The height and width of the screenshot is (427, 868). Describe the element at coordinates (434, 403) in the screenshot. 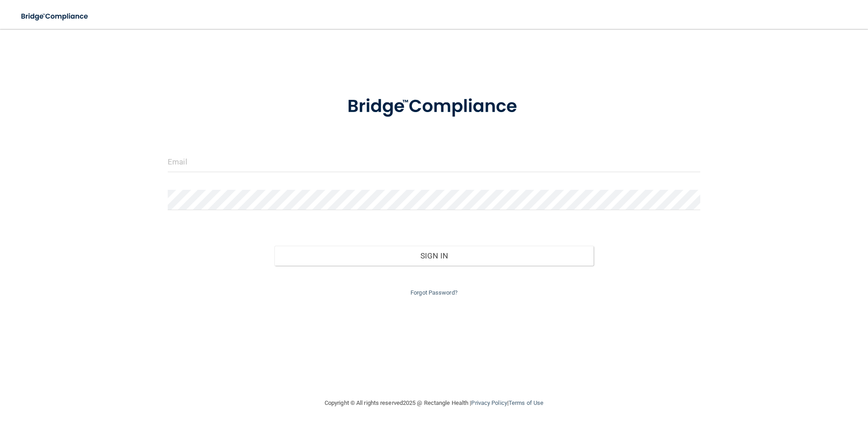

I see `div: Copyright © All rights reserved 2025 @ Rectangle Health | |` at that location.